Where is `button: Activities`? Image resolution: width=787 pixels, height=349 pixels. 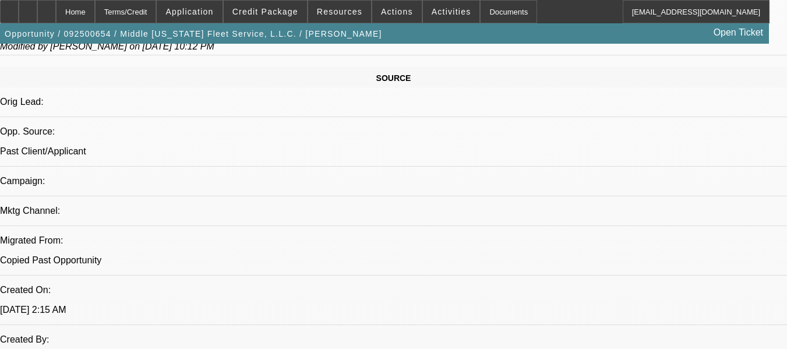
button: Activities is located at coordinates (451, 12).